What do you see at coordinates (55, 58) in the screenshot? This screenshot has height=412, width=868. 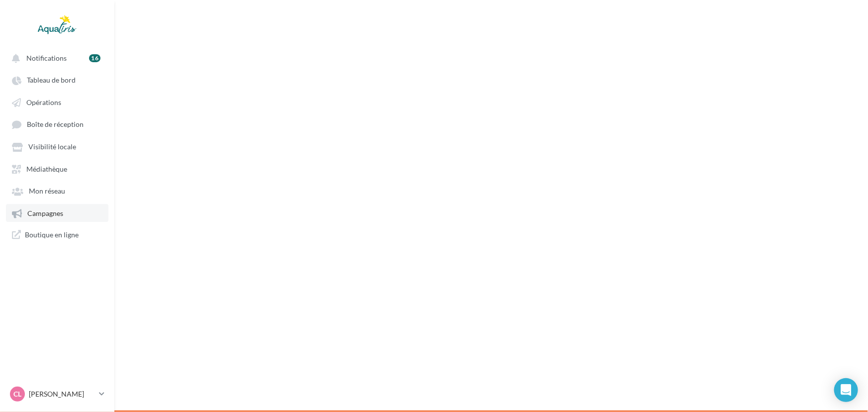 I see `button: Notifications 16` at bounding box center [55, 58].